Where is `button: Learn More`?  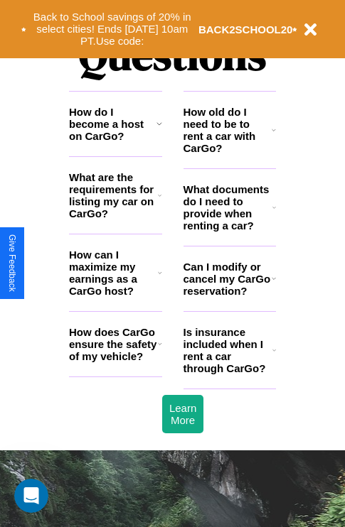
button: Learn More is located at coordinates (183, 414).